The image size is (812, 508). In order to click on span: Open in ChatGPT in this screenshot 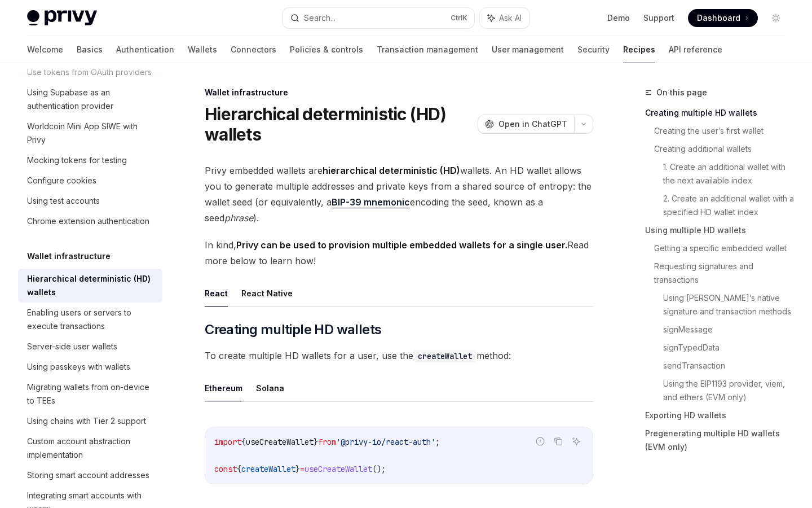, I will do `click(533, 124)`.